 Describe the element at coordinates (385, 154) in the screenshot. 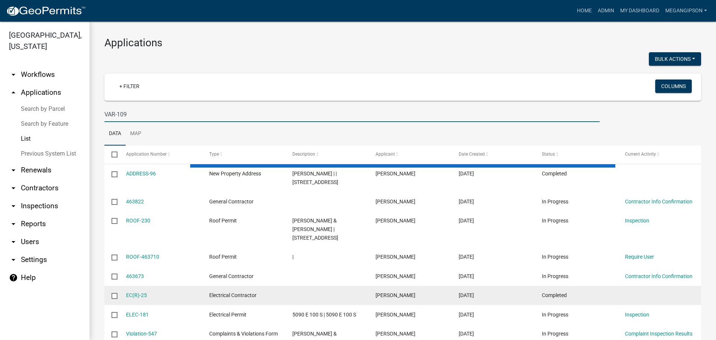

I see `span: Applicant` at that location.